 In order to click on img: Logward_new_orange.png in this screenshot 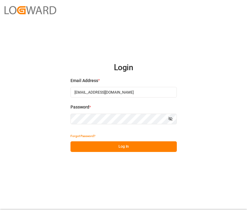, I will do `click(30, 10)`.